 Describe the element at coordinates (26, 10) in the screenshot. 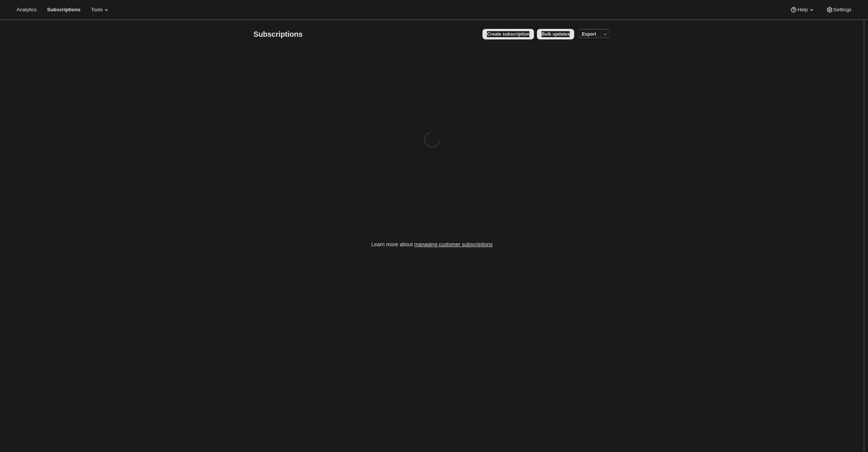

I see `span: Analytics` at that location.